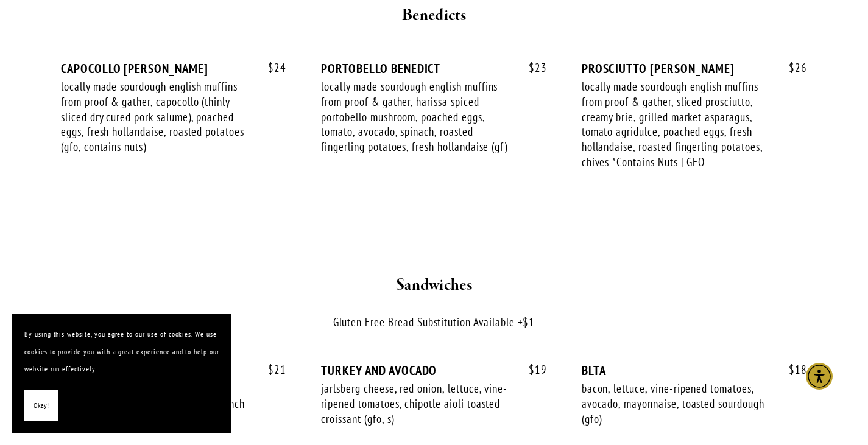 The height and width of the screenshot is (445, 868). I want to click on span: 18, so click(792, 370).